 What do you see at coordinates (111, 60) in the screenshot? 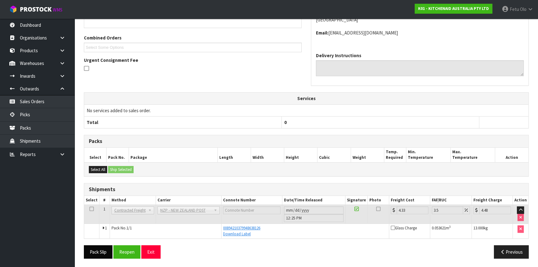
I see `label: Urgent Consignment Fee` at bounding box center [111, 60].